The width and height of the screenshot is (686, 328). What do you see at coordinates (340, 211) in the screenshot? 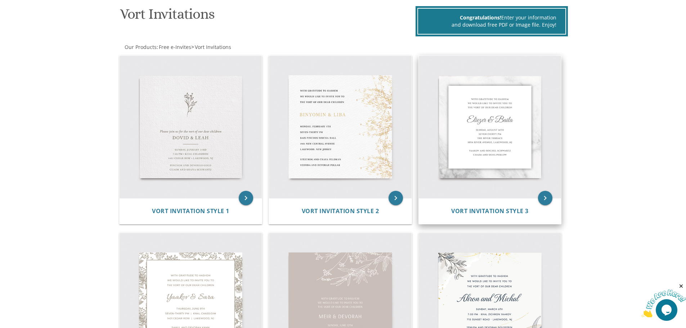
I see `span: Vort Invitation Style 2` at bounding box center [340, 211].